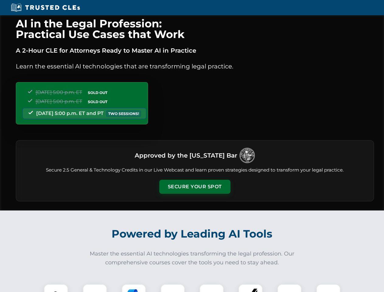  Describe the element at coordinates (195, 29) in the screenshot. I see `h1: AI in the Legal Profession: Practical Use Cases that Work` at that location.